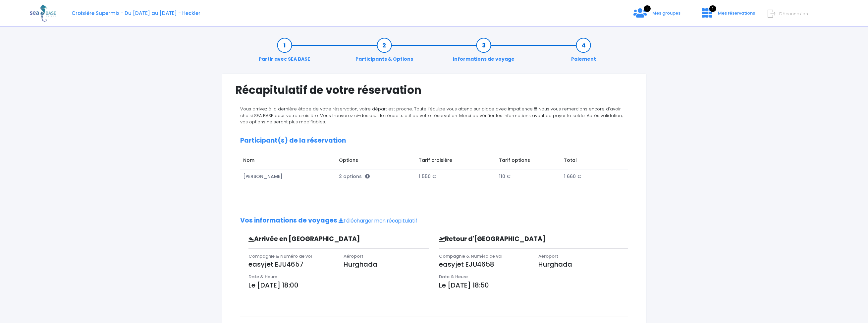  I want to click on td: Tarif croisière, so click(456, 162).